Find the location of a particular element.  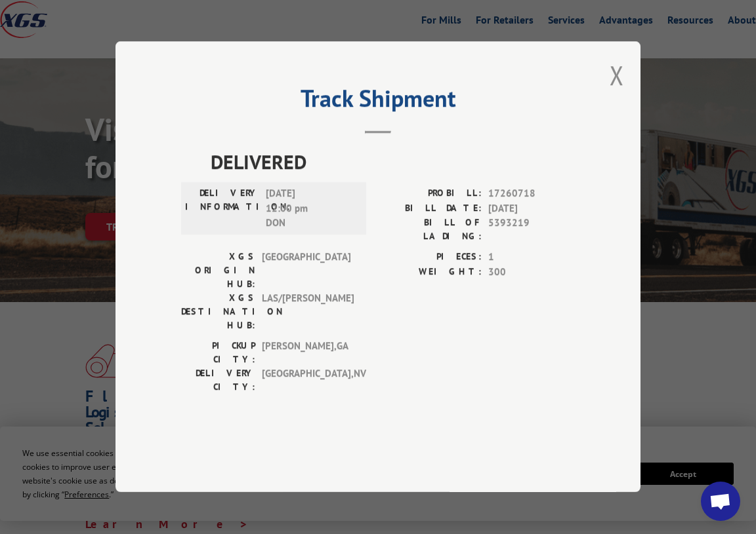

label: XGS ORIGIN HUB: is located at coordinates (218, 271).